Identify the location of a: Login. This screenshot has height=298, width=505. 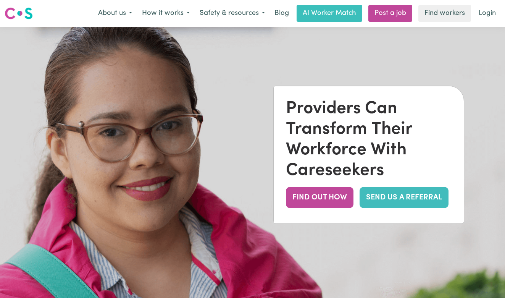
(488, 13).